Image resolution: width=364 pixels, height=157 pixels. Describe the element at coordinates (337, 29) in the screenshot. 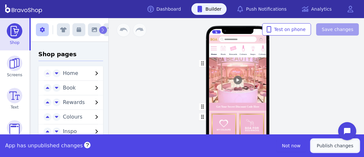

I see `span: Save changes` at that location.